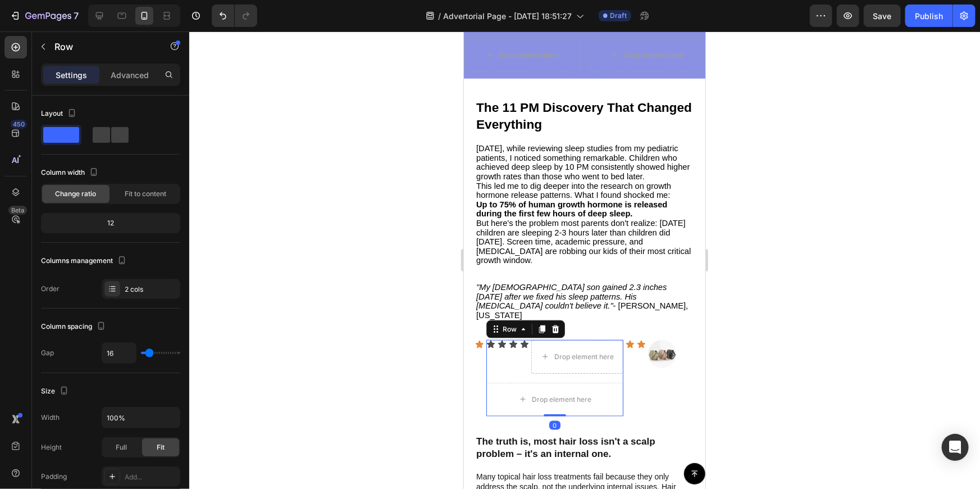 The height and width of the screenshot is (489, 980). What do you see at coordinates (91, 394) in the screenshot?
I see `div: 0` at bounding box center [91, 394].